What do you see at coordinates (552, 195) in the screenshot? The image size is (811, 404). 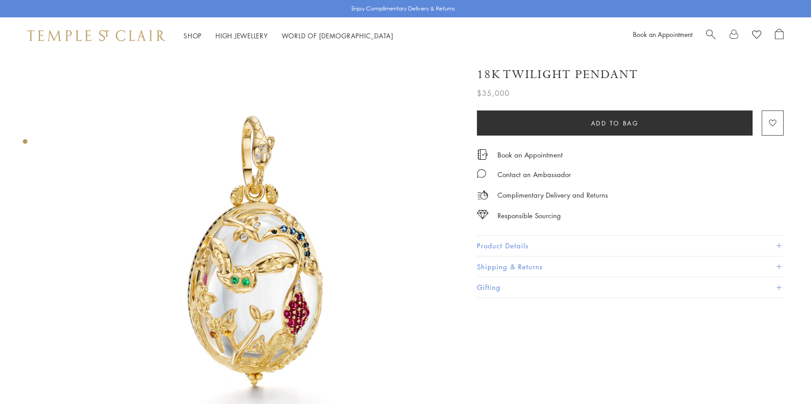 I see `p: Complimentary Delivery and Returns` at bounding box center [552, 195].